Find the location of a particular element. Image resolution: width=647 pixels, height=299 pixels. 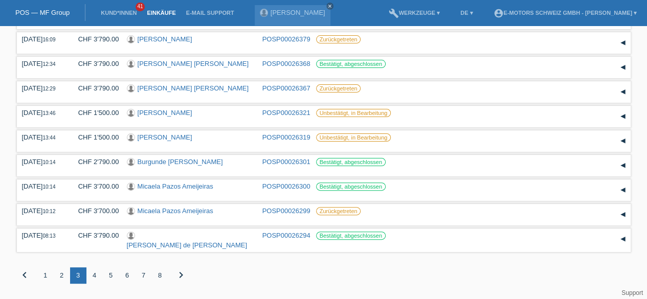

a: POSP00026319 is located at coordinates (286, 137).